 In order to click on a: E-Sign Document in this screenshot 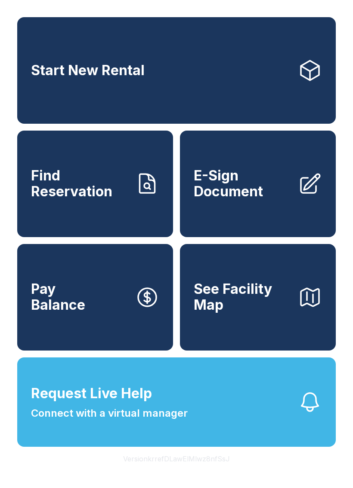, I will do `click(257, 184)`.